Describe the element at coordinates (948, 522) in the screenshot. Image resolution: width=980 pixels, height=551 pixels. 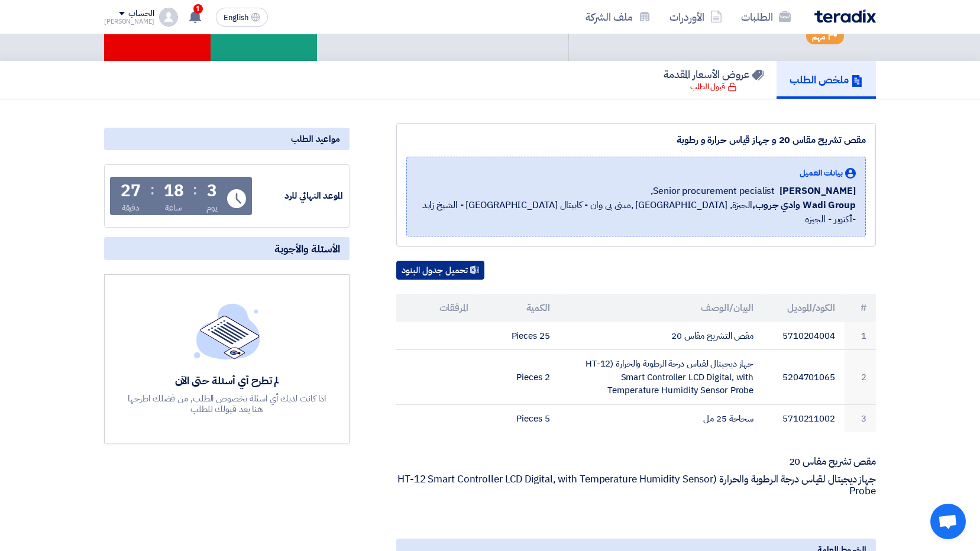
I see `div: Open chat` at that location.